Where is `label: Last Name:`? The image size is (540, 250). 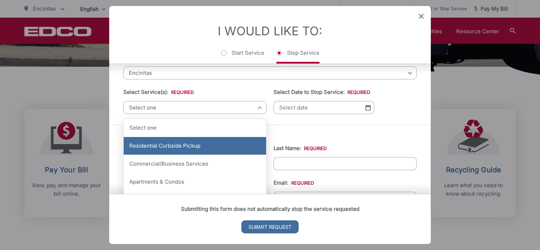 label: Last Name: is located at coordinates (300, 148).